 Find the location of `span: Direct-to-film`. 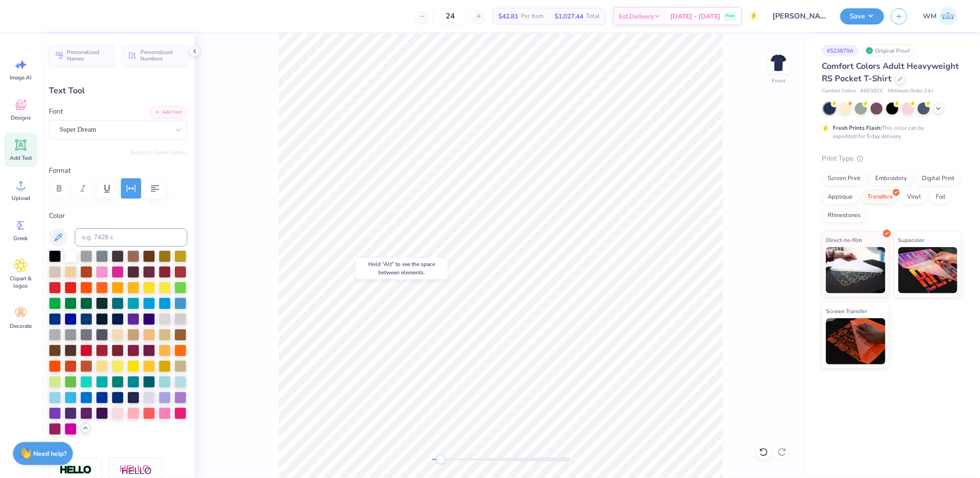

span: Direct-to-film is located at coordinates (844, 240).